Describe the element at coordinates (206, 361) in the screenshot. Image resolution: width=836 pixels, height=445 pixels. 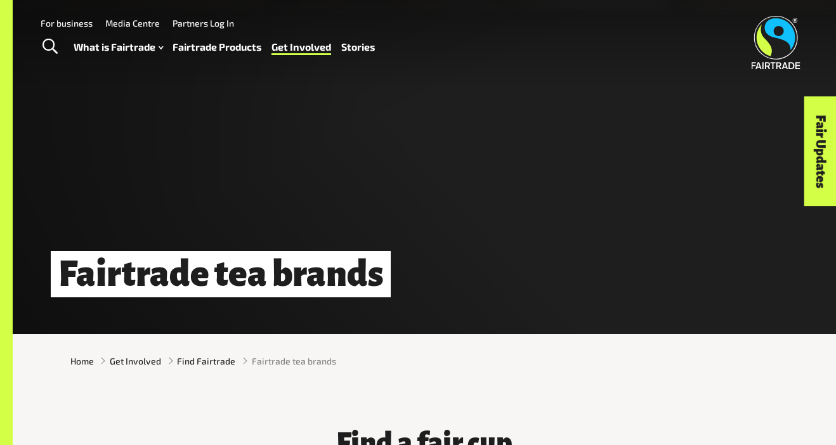
I see `span: Find Fairtrade` at that location.